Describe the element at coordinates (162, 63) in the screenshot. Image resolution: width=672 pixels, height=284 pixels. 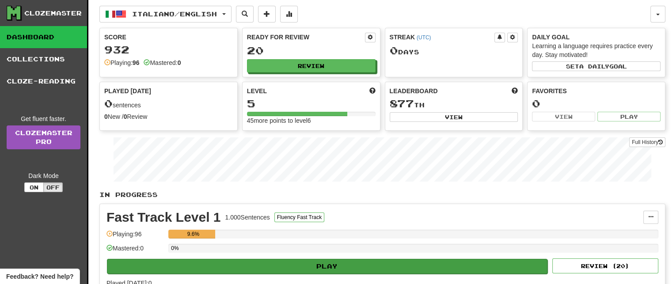
I see `div: Mastered:` at that location.